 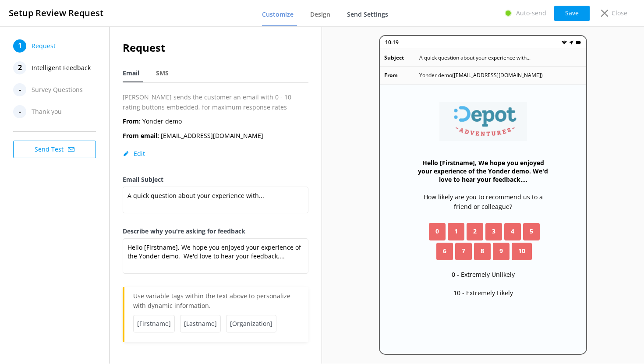 What do you see at coordinates (47, 112) in the screenshot?
I see `span: Thank you` at bounding box center [47, 112].